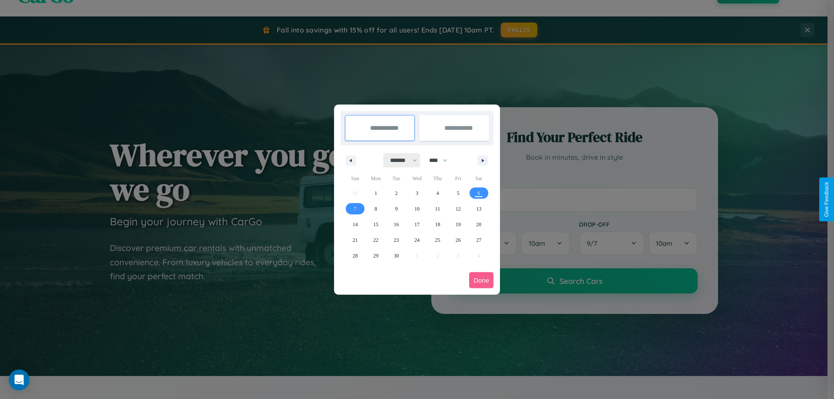 This screenshot has width=834, height=399. I want to click on button: 8, so click(375, 209).